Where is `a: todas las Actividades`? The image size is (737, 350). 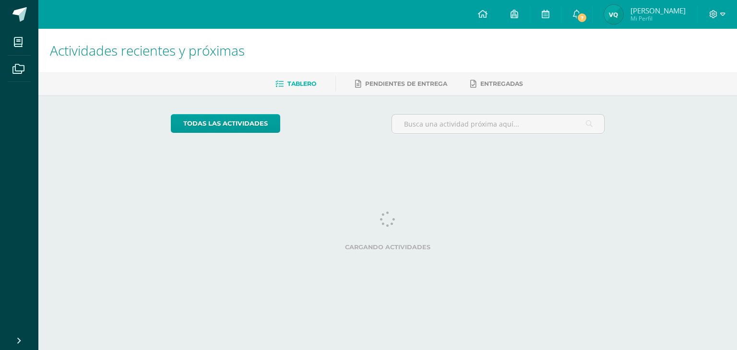 a: todas las Actividades is located at coordinates (225, 123).